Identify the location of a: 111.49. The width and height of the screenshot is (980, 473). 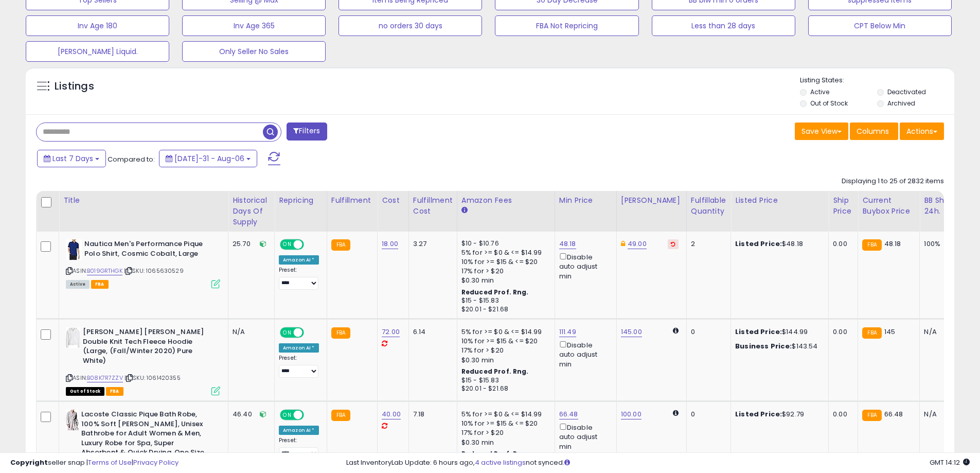
(568, 332).